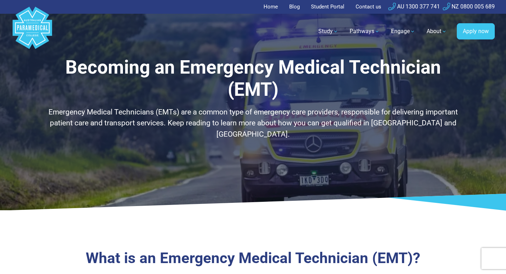  What do you see at coordinates (469, 6) in the screenshot?
I see `a: NZ 0800 005 689` at bounding box center [469, 6].